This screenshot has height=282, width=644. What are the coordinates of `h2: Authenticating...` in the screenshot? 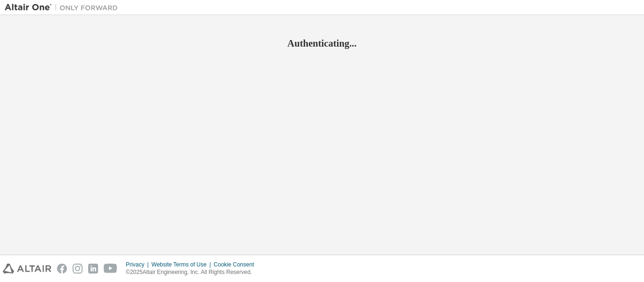 It's located at (322, 43).